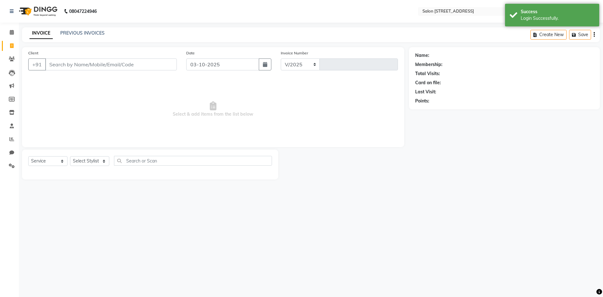 The width and height of the screenshot is (603, 297). What do you see at coordinates (428, 74) in the screenshot?
I see `div: Total Visits:` at bounding box center [428, 74].